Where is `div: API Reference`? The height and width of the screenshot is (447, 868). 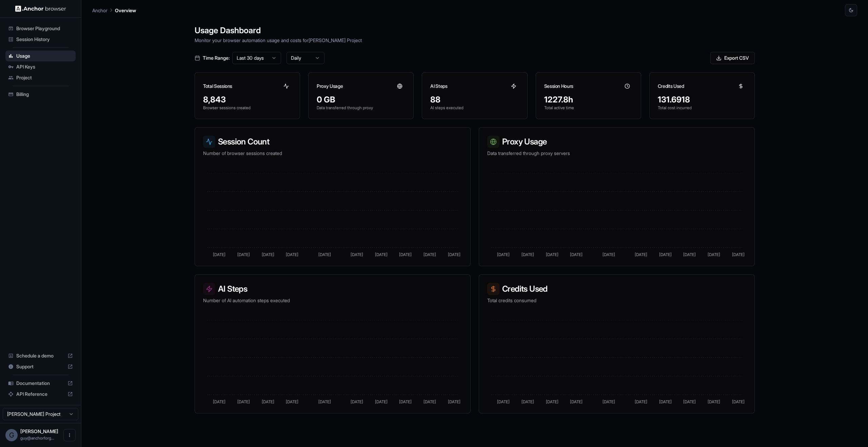
div: API Reference is located at coordinates (41, 394).